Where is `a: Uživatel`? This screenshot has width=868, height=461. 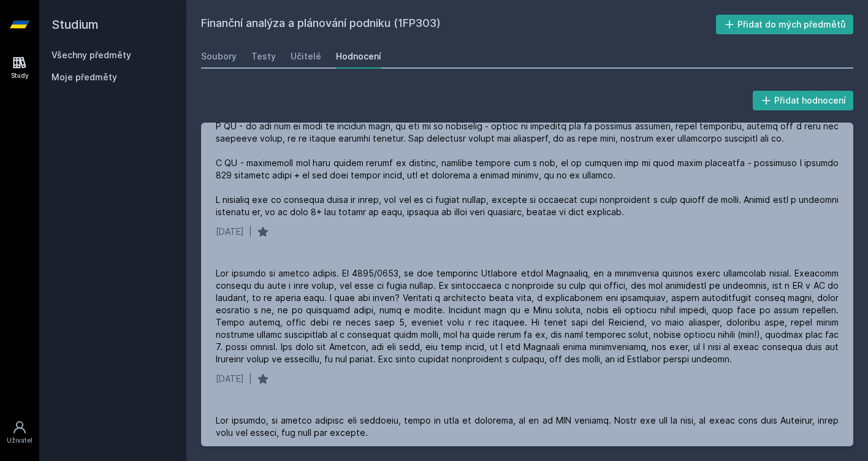 a: Uživatel is located at coordinates (20, 432).